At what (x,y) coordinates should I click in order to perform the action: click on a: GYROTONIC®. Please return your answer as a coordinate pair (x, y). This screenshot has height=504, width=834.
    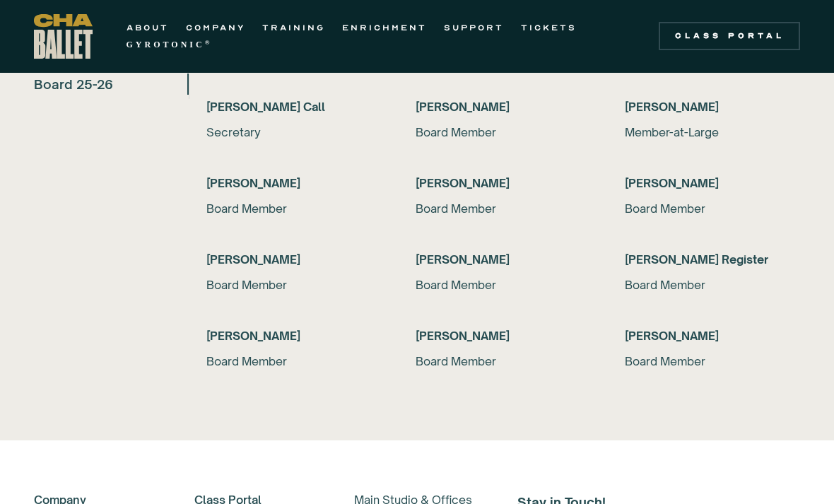
    Looking at the image, I should click on (169, 45).